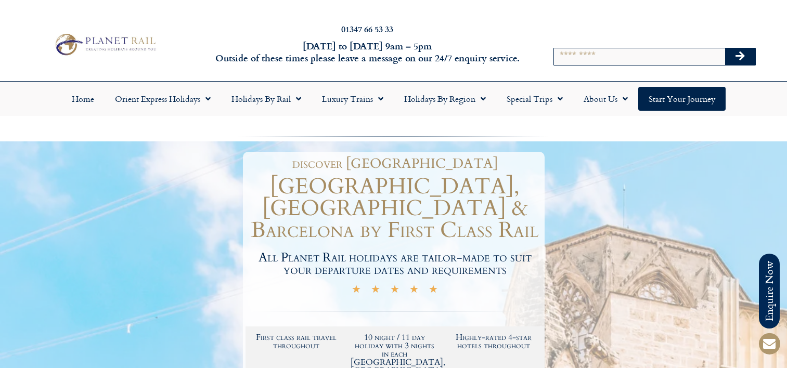 This screenshot has height=368, width=787. Describe the element at coordinates (494, 342) in the screenshot. I see `h2: Highly-rated 4-star hotels throughout` at that location.